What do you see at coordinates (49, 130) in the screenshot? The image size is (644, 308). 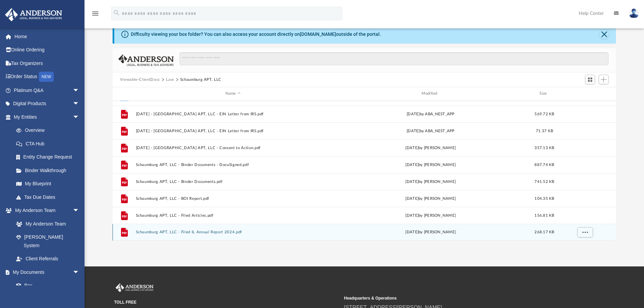 I see `a: Overview` at bounding box center [49, 130].